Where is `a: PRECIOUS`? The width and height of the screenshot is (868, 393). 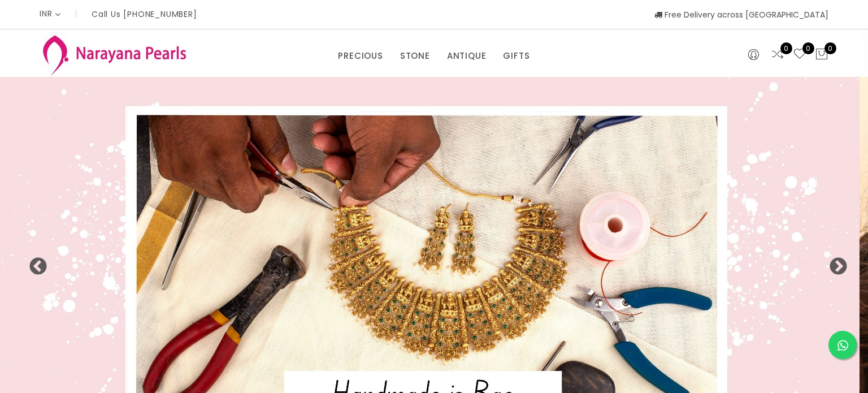 a: PRECIOUS is located at coordinates (360, 56).